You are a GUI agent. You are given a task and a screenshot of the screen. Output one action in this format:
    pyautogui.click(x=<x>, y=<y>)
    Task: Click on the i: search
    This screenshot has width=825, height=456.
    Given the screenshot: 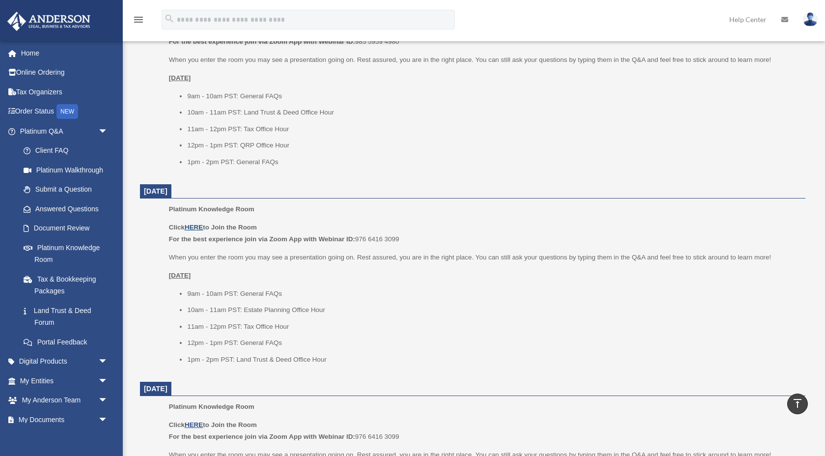 What is the action you would take?
    pyautogui.click(x=169, y=19)
    